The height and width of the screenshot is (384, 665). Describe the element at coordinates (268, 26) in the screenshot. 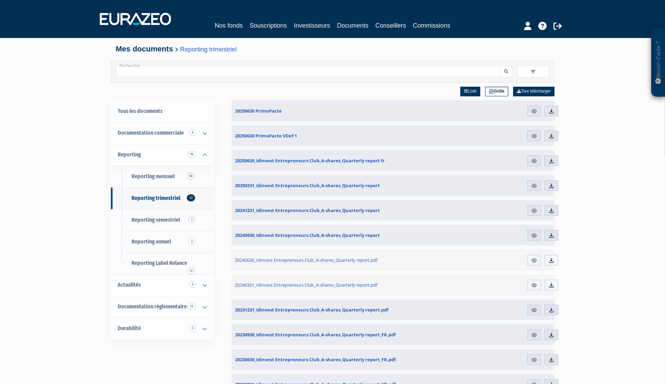

I see `a: Souscriptions` at that location.